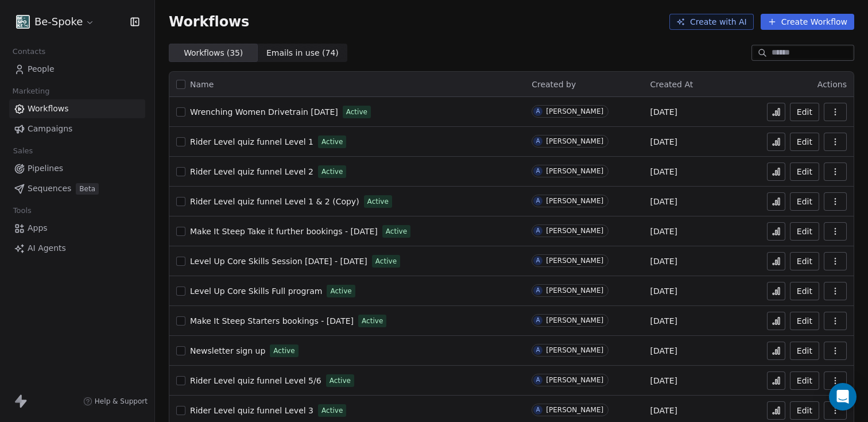  What do you see at coordinates (59, 22) in the screenshot?
I see `span: Be-Spoke` at bounding box center [59, 22].